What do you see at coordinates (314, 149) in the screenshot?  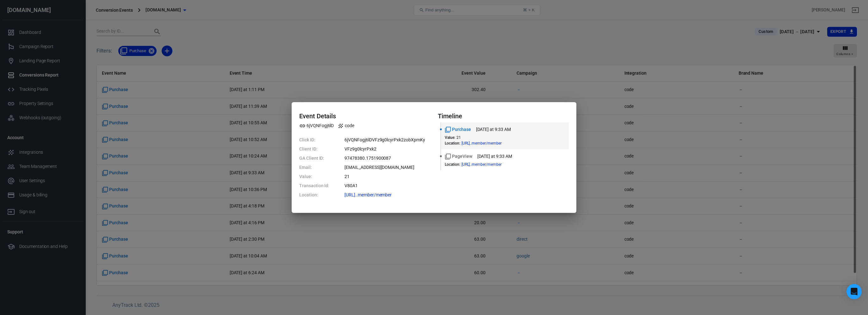 I see `dt: Client ID:` at bounding box center [314, 149].